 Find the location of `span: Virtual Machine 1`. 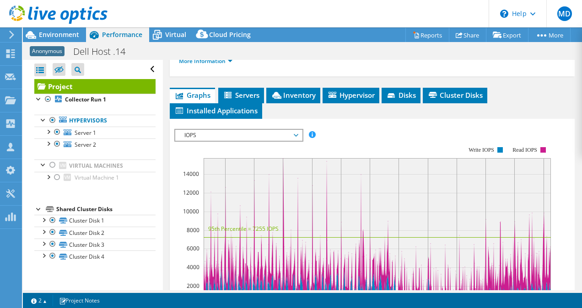

span: Virtual Machine 1 is located at coordinates (96, 177).